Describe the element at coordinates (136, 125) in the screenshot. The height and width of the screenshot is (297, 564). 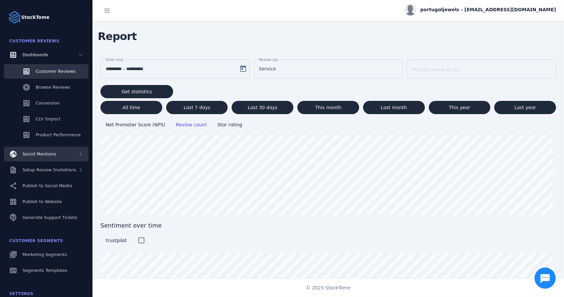
I see `span: Net Promoter Score (NPS)` at that location.